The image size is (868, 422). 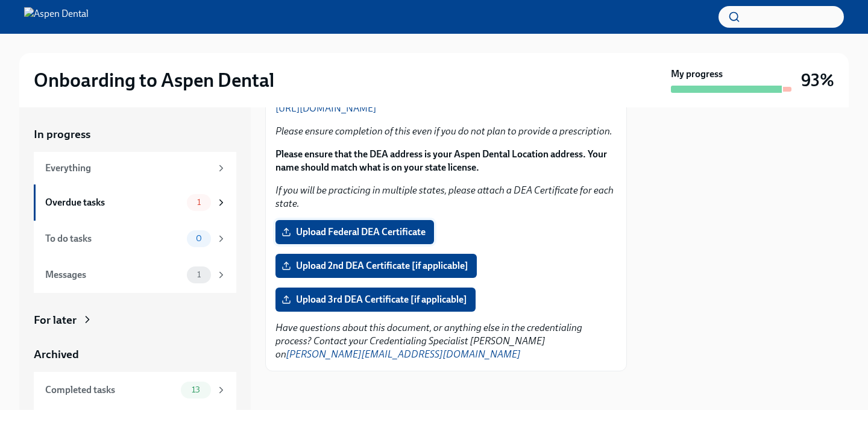 What do you see at coordinates (135, 238) in the screenshot?
I see `a: To do tasks0` at bounding box center [135, 238].